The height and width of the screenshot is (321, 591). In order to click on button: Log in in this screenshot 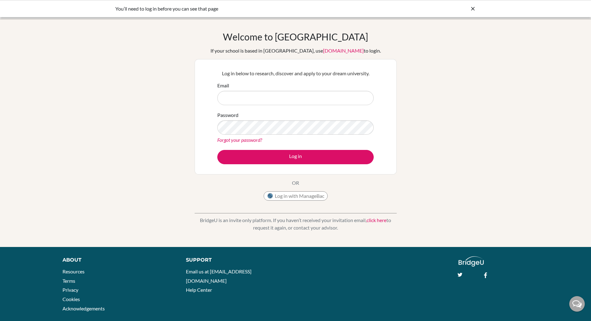, I will do `click(295, 157)`.